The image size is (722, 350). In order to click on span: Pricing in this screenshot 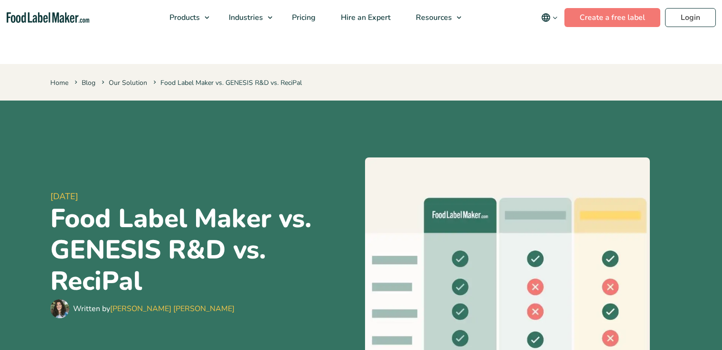, I will do `click(303, 18)`.